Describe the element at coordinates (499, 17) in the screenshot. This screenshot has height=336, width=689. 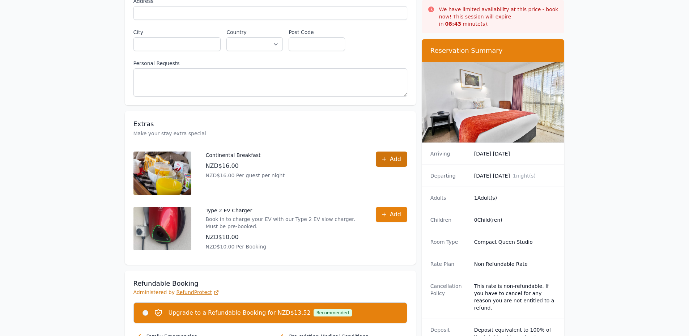
I see `p: We have limited availability at this price - book now! This session will expire in minute(s).` at that location.